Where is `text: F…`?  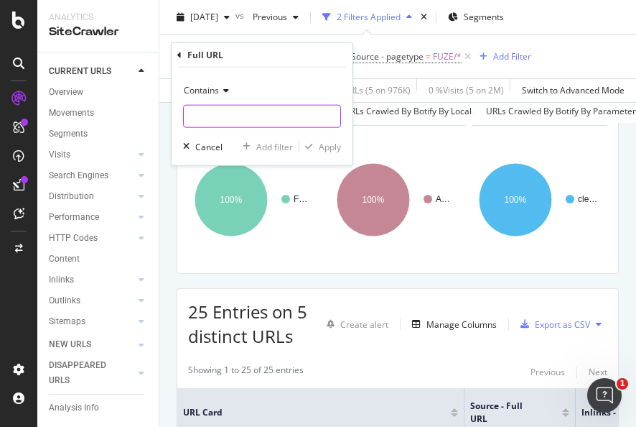
text: F… is located at coordinates (300, 199).